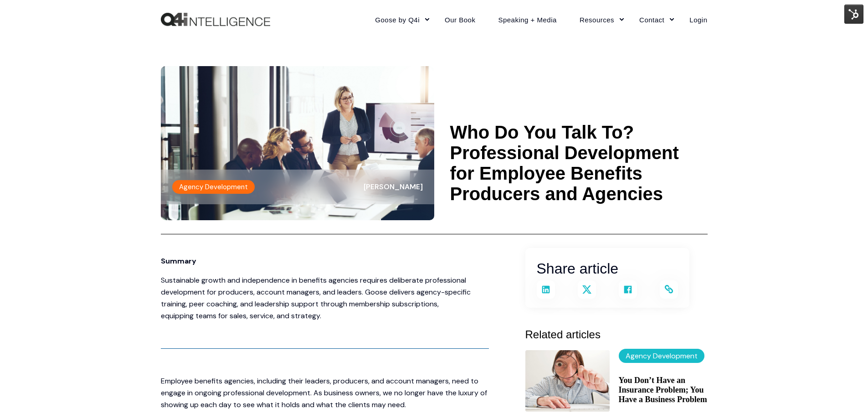 The image size is (868, 419). Describe the element at coordinates (579, 163) in the screenshot. I see `h1: Who Do You Talk To? Professional Development for Employee Benefits Producers and Agencies` at that location.